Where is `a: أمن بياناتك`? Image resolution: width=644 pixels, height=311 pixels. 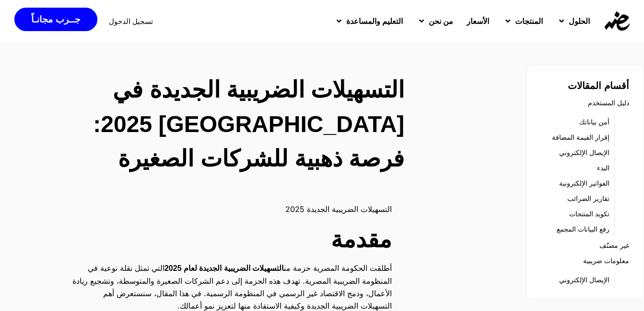
a: أمن بياناتك is located at coordinates (594, 122).